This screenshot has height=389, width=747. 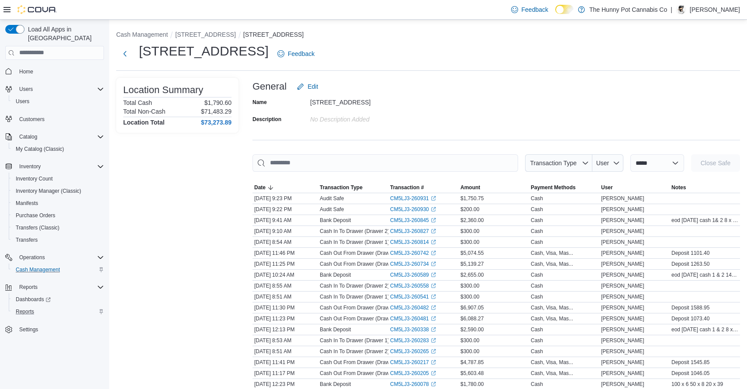 What do you see at coordinates (28, 329) in the screenshot?
I see `span: Settings` at bounding box center [28, 329].